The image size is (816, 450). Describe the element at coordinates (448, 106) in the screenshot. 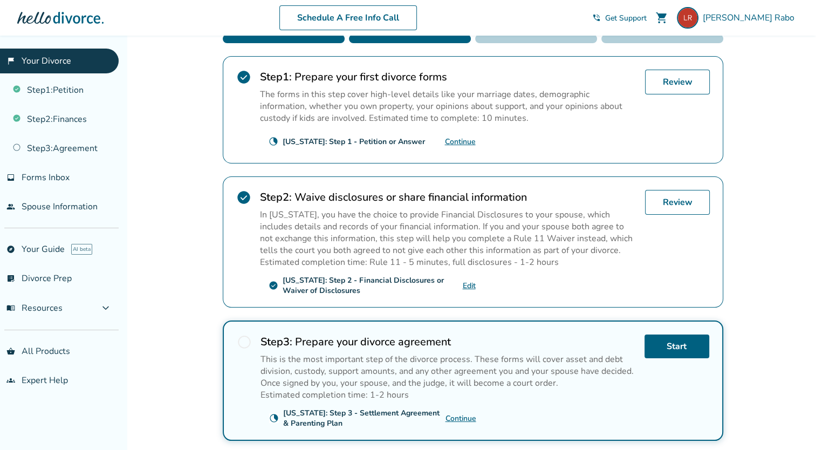

I see `p: The forms in this step cover high-level details like your marriage dates, demographic information...` at that location.